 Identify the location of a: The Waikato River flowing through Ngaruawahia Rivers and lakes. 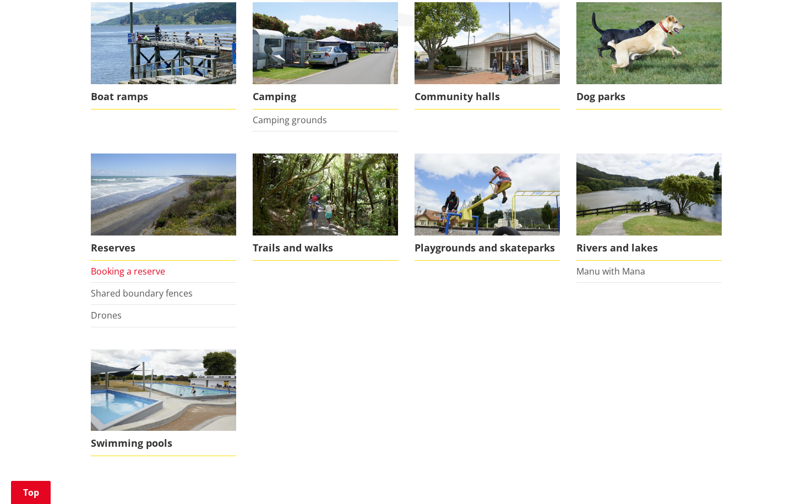
(649, 207).